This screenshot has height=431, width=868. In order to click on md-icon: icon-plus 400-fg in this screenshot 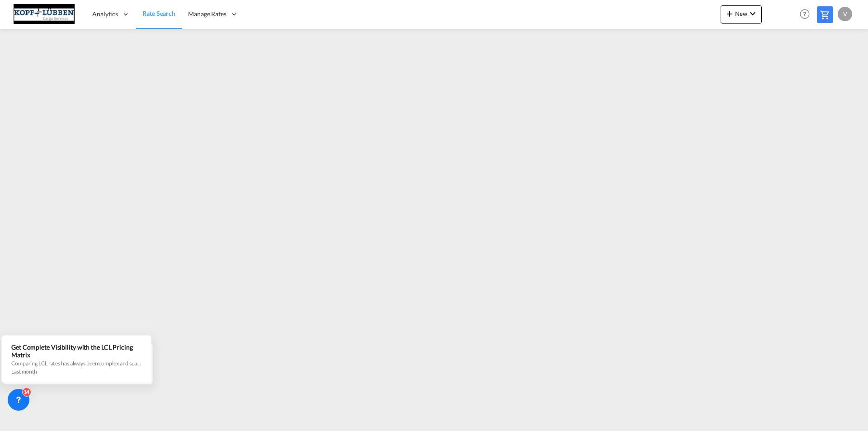, I will do `click(730, 13)`.